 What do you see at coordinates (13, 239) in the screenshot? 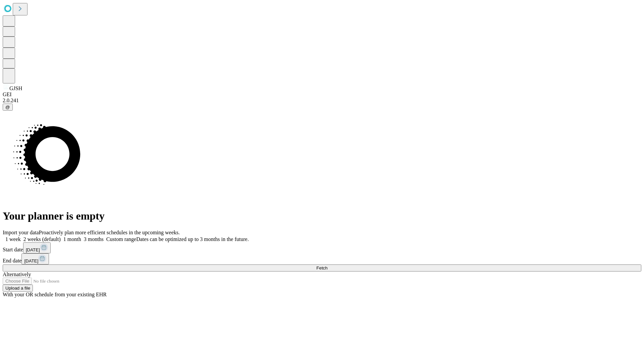
I see `span: 1 week` at bounding box center [13, 239].